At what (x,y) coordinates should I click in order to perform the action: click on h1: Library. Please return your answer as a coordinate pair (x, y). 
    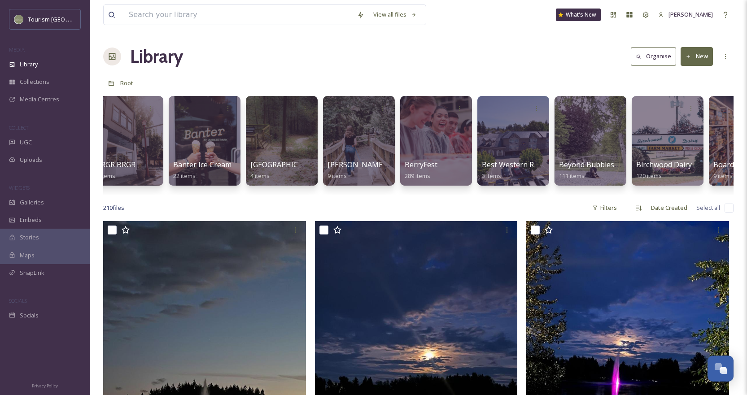
    Looking at the image, I should click on (157, 57).